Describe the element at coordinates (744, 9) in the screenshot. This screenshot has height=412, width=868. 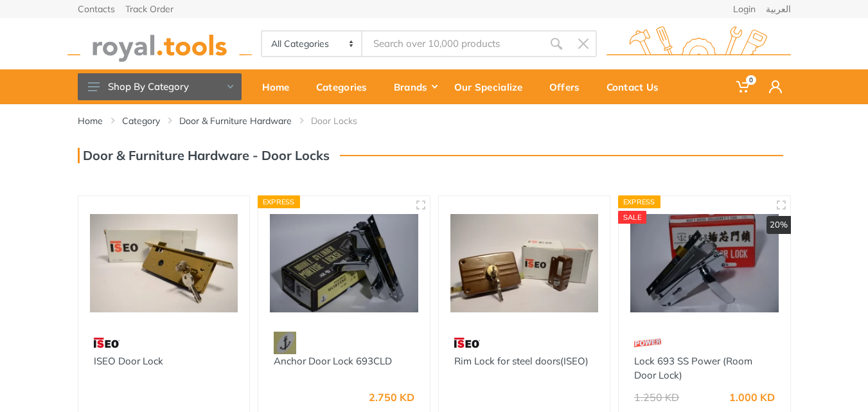
I see `a: Login` at that location.